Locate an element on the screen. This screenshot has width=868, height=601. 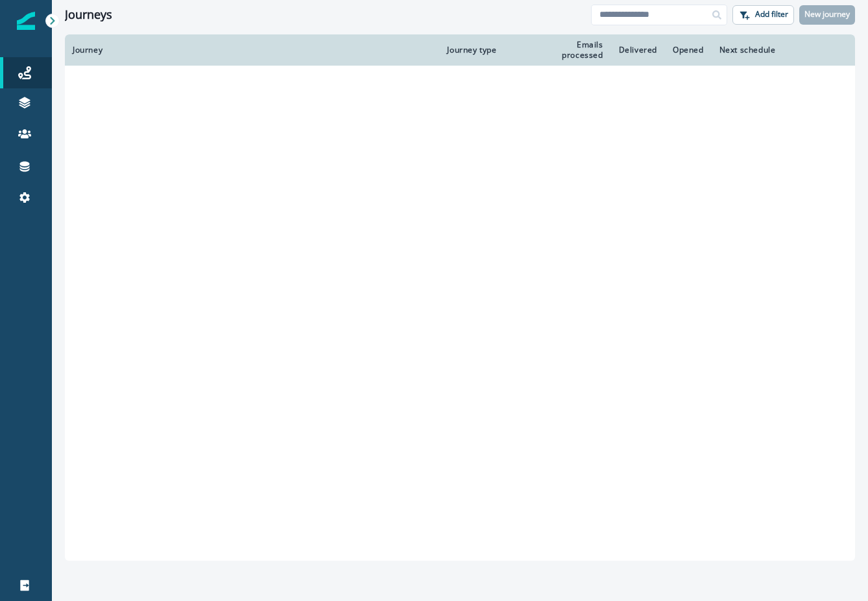
h1: Journeys is located at coordinates (88, 15).